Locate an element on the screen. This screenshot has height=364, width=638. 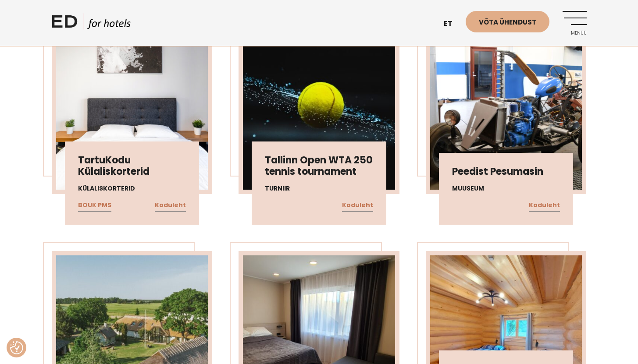
a: ED HOTELS is located at coordinates (91, 24).